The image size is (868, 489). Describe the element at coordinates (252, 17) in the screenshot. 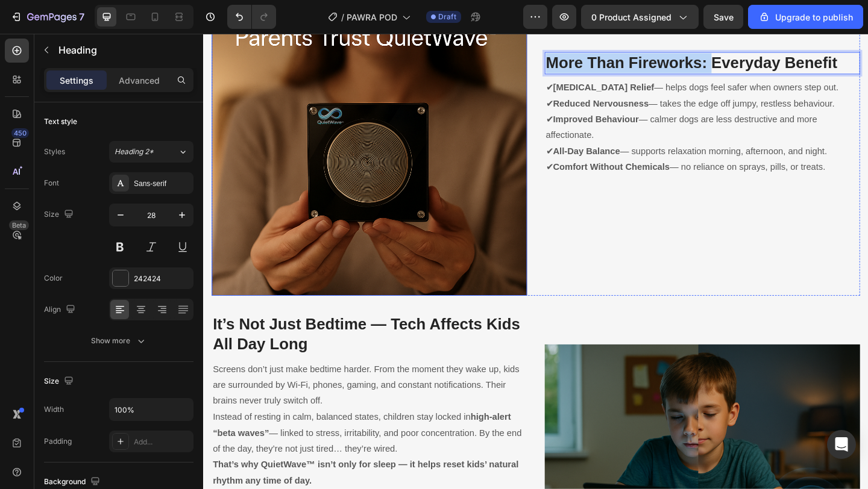

I see `div: Undo/Redo` at that location.